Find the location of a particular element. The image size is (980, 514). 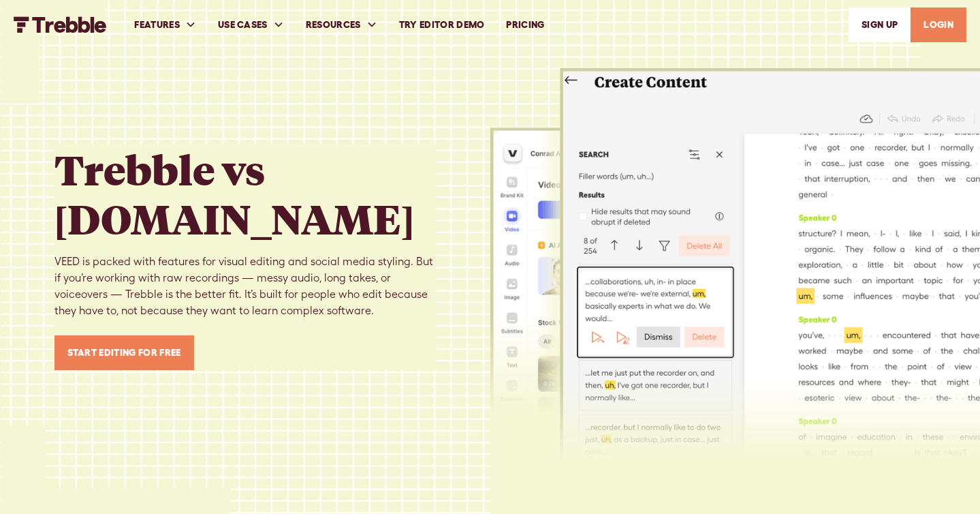

a: PRICING is located at coordinates (525, 24).